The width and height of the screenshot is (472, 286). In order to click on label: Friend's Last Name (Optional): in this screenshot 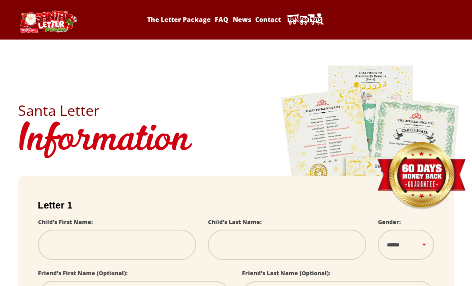, I will do `click(286, 273)`.